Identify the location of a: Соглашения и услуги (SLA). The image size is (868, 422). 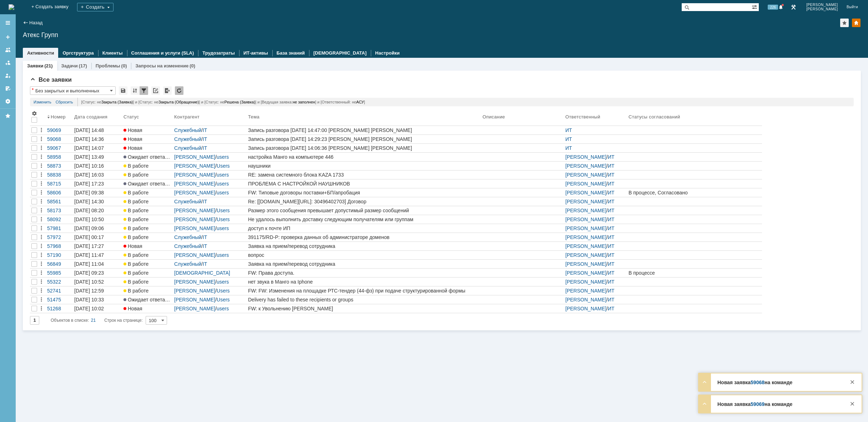
(163, 53).